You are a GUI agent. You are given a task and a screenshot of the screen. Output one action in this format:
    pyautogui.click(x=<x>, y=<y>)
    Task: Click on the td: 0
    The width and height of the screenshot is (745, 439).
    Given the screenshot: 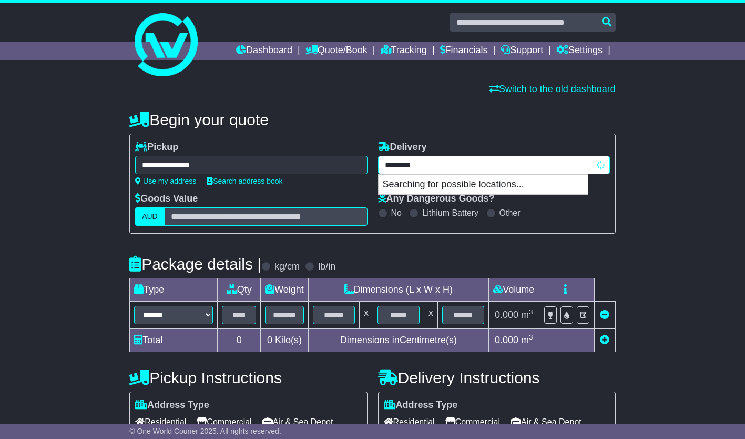 What is the action you would take?
    pyautogui.click(x=239, y=340)
    